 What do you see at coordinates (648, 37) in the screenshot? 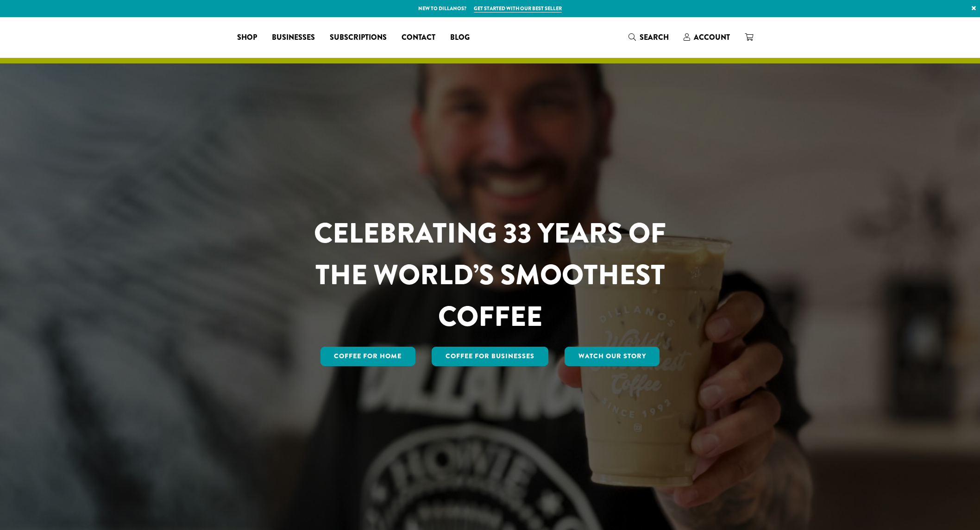
I see `a: Search` at bounding box center [648, 37].